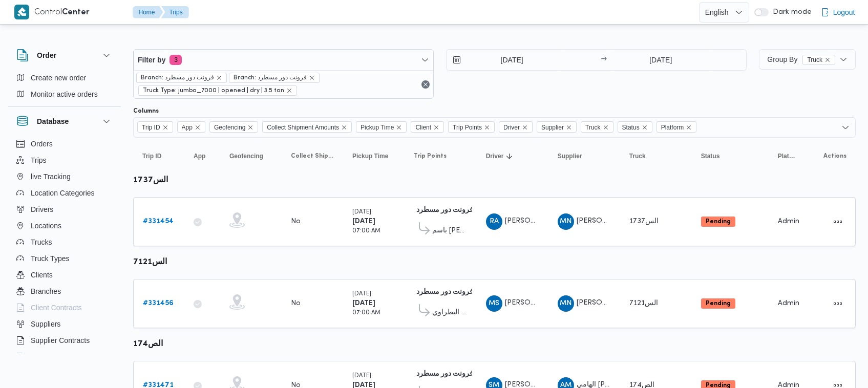 Image resolution: width=868 pixels, height=388 pixels. I want to click on span: Branches, so click(45, 291).